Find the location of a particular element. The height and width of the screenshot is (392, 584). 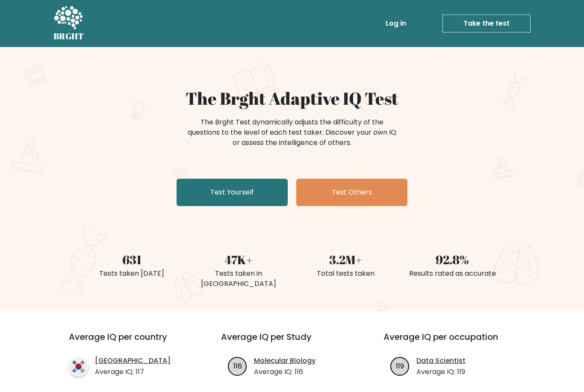

a: Test Others is located at coordinates (351, 193).